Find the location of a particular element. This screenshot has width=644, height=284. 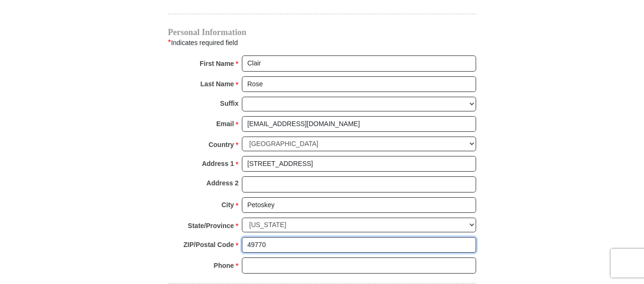

strong: State/Province is located at coordinates (211, 226).